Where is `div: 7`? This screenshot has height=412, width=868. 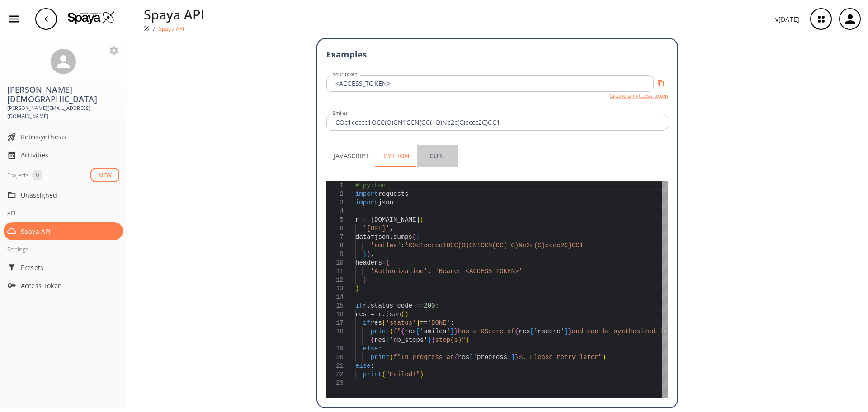
div: 7 is located at coordinates (335, 237).